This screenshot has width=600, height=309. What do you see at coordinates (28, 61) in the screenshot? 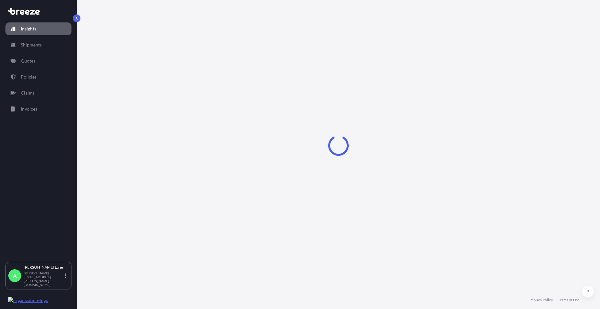
I see `p: Quotes` at bounding box center [28, 61].